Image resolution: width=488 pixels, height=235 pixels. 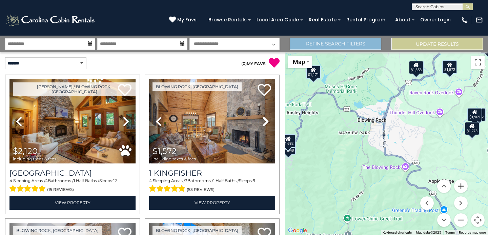 I want to click on a: Open this area in Google Maps (opens a new window), so click(x=298, y=231).